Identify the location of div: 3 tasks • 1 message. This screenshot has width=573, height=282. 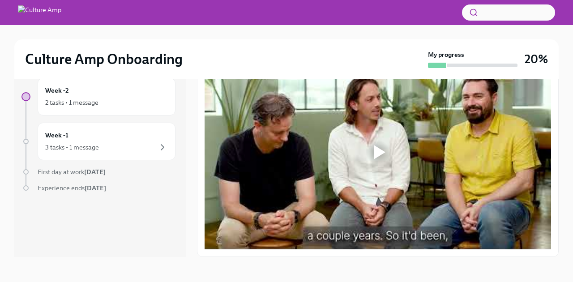
(72, 147).